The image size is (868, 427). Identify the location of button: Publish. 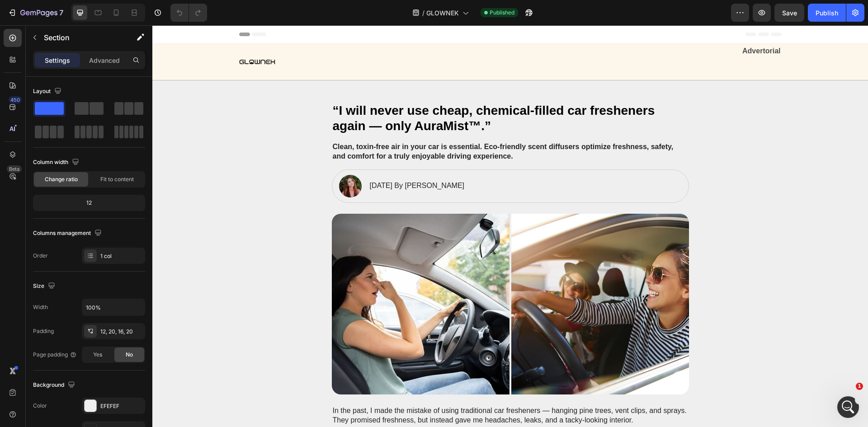
(827, 13).